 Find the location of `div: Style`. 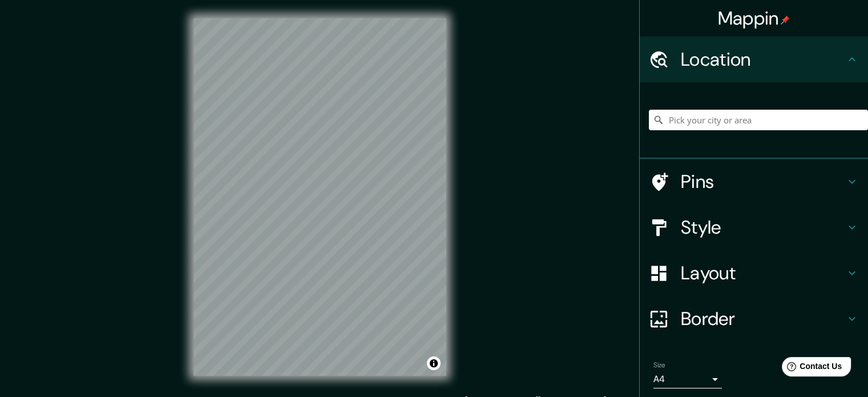

div: Style is located at coordinates (754, 228).